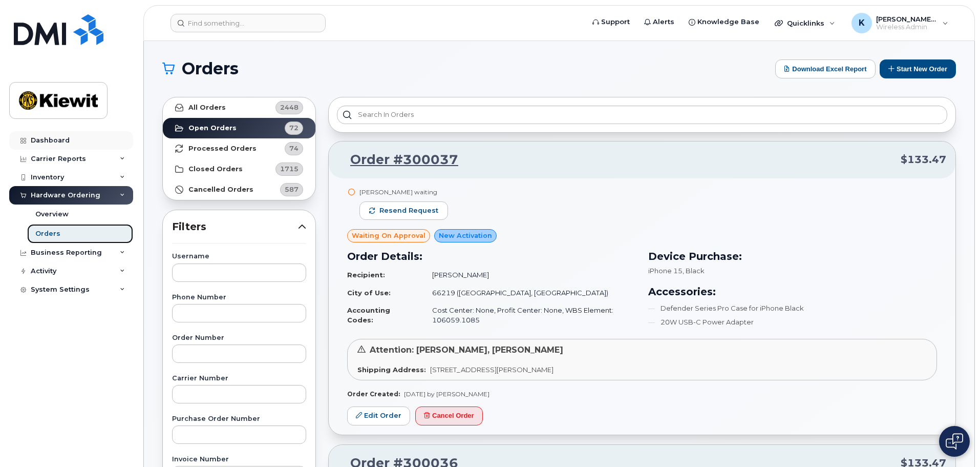 The image size is (980, 467). What do you see at coordinates (492, 256) in the screenshot?
I see `h3: Order Details:` at bounding box center [492, 256].